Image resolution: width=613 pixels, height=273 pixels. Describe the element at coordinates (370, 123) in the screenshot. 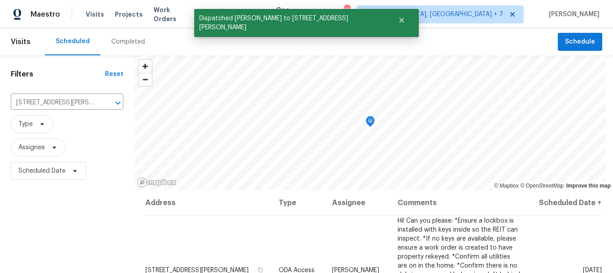

I see `div: Map marker` at that location.